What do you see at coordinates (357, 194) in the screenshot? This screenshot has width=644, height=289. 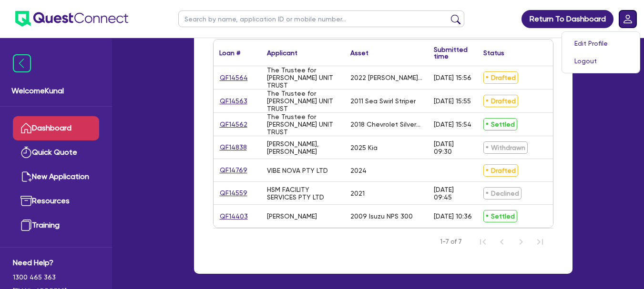 I see `div: 2021` at bounding box center [357, 194].